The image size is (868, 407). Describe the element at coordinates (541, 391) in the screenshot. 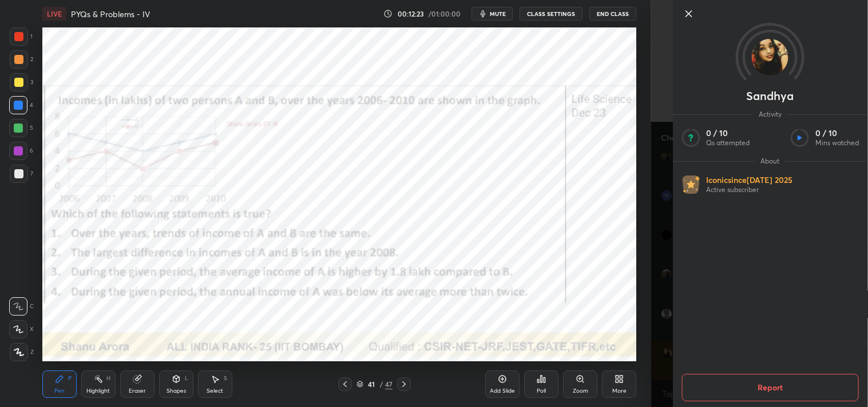

I see `div: Poll` at that location.